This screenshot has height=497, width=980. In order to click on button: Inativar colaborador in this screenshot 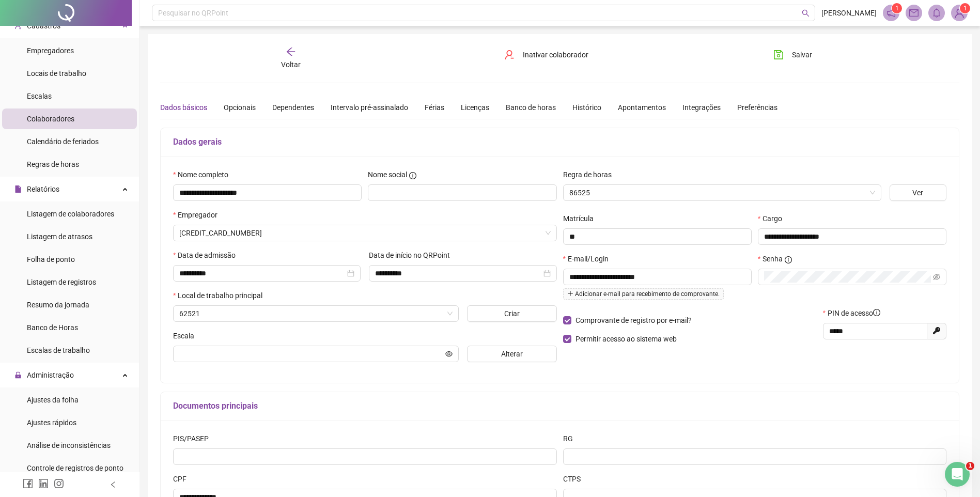, I will do `click(546, 54)`.